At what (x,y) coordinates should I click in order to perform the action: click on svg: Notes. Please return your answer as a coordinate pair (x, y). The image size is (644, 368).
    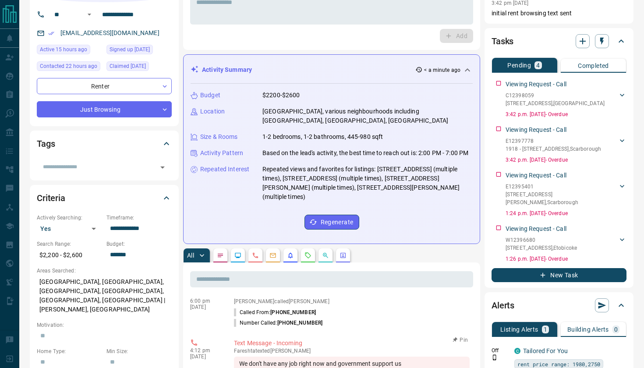
    Looking at the image, I should click on (220, 256).